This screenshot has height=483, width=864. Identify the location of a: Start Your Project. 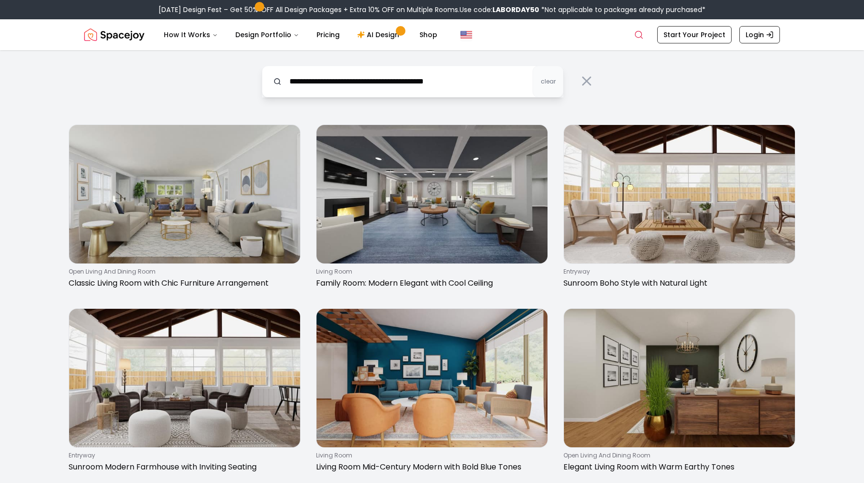
(694, 35).